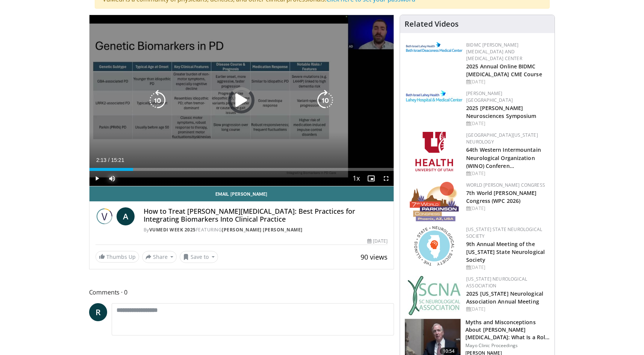 The image size is (644, 355). I want to click on button: Playback Rate, so click(356, 179).